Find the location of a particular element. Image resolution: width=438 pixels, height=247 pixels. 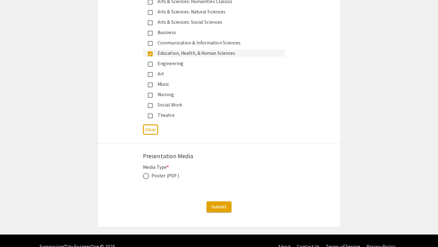

div: Poster (PDF ) is located at coordinates (165, 176).